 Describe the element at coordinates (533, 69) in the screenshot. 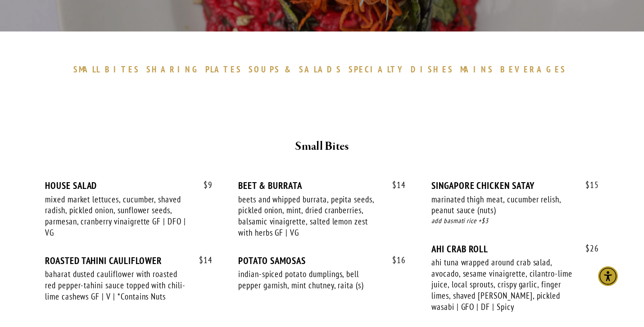

I see `span: BEVERAGES` at that location.